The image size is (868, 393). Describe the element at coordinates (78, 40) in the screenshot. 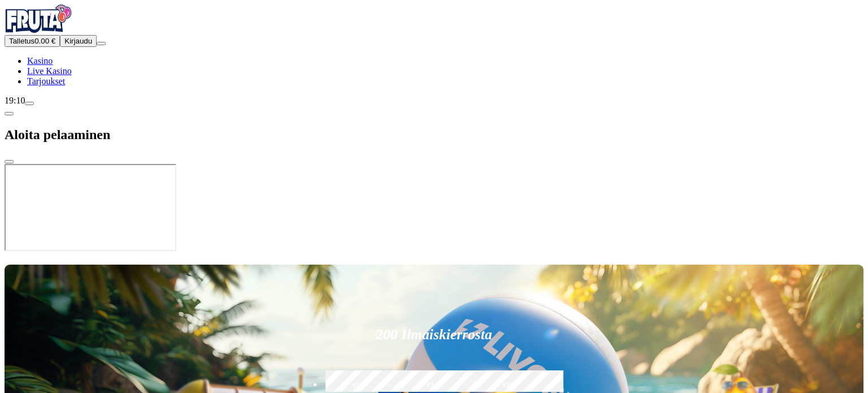

I see `button: Kirjaudu` at that location.